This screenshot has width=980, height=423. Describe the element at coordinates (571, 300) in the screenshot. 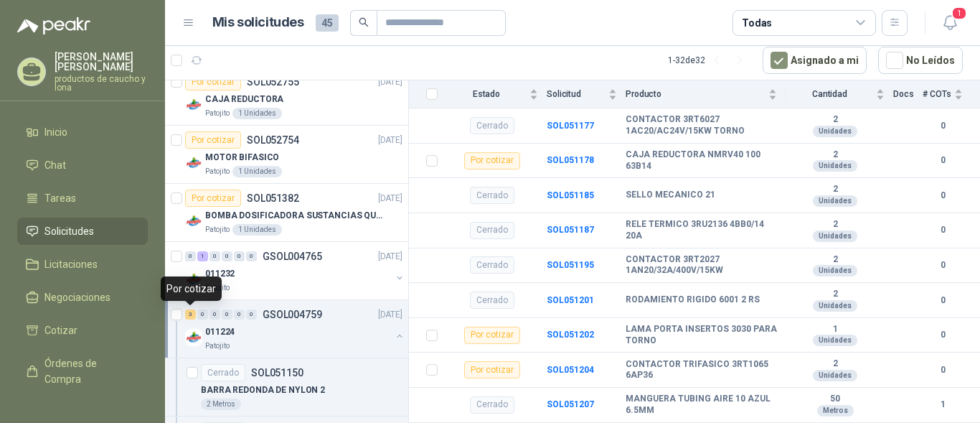

I see `a: SOL051201` at that location.